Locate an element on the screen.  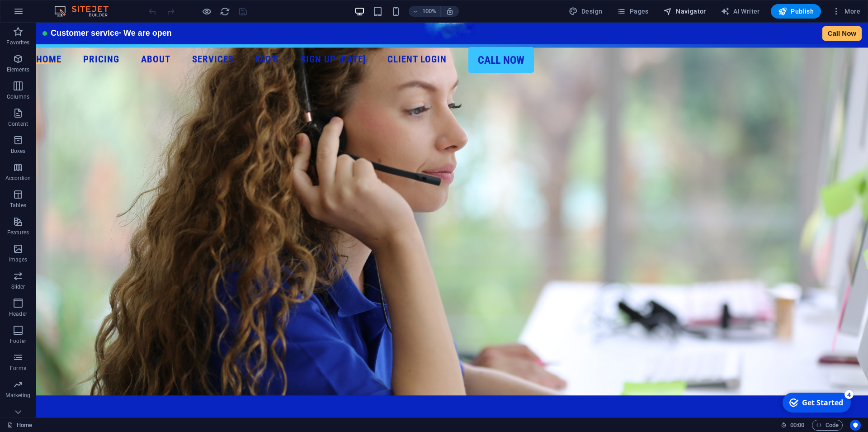
span: Pages is located at coordinates (632, 11).